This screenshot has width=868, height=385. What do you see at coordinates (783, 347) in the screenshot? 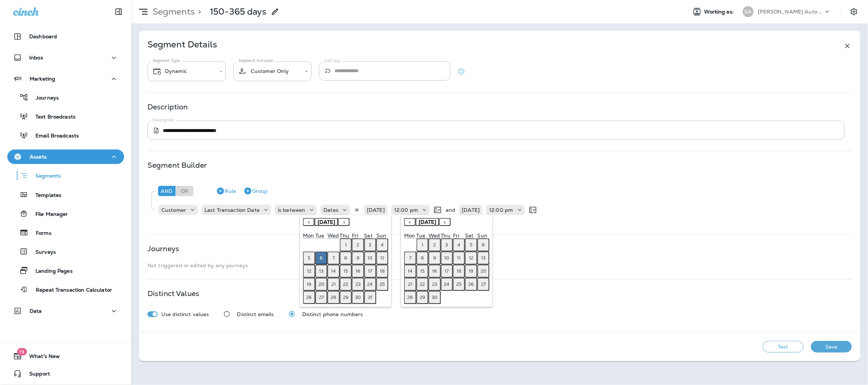
I see `button: Test` at bounding box center [783, 347].